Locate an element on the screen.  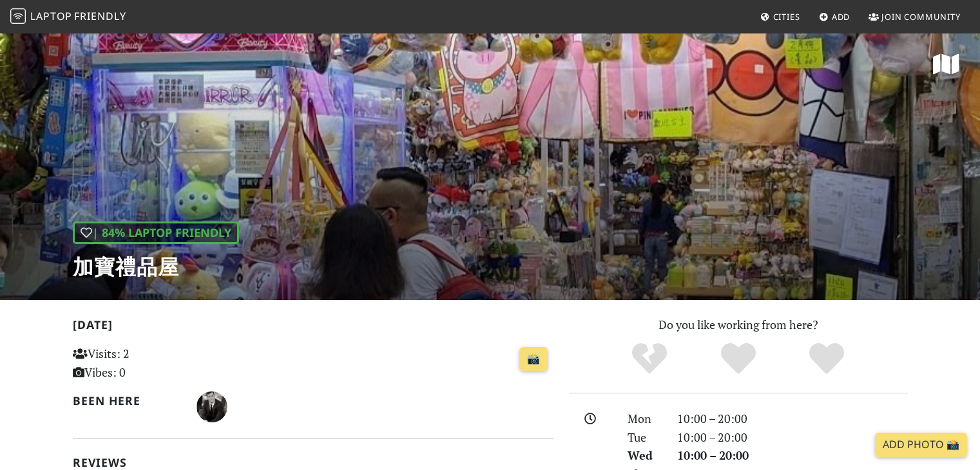
span: Friendly is located at coordinates (100, 16).